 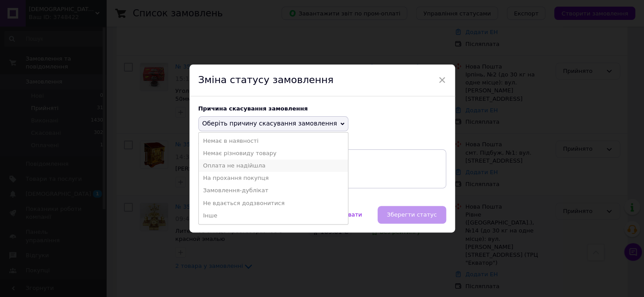 What do you see at coordinates (274, 203) in the screenshot?
I see `li: Не вдається додзвонитися` at bounding box center [274, 203].